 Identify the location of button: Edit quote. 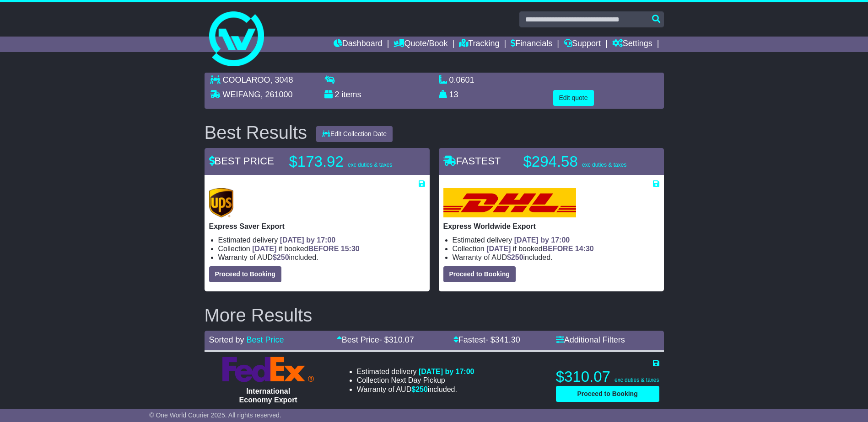
(573, 98).